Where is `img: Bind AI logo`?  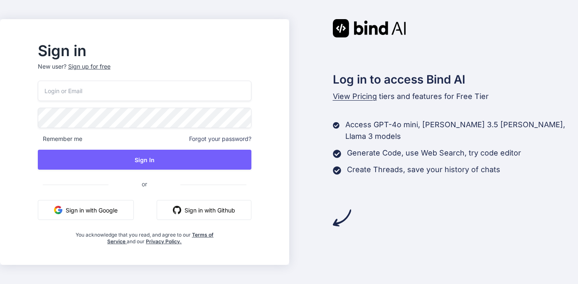 img: Bind AI logo is located at coordinates (369, 28).